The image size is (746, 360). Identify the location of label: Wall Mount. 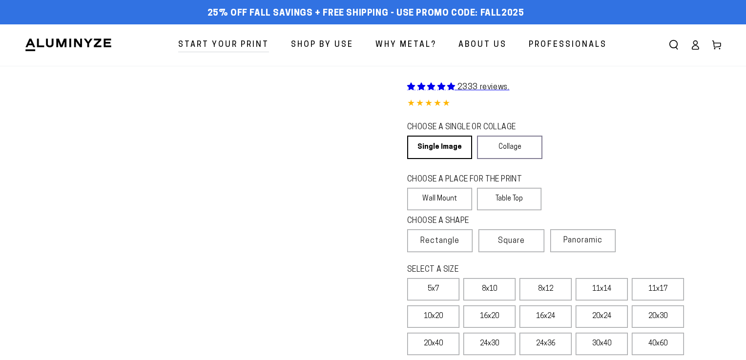
(439, 199).